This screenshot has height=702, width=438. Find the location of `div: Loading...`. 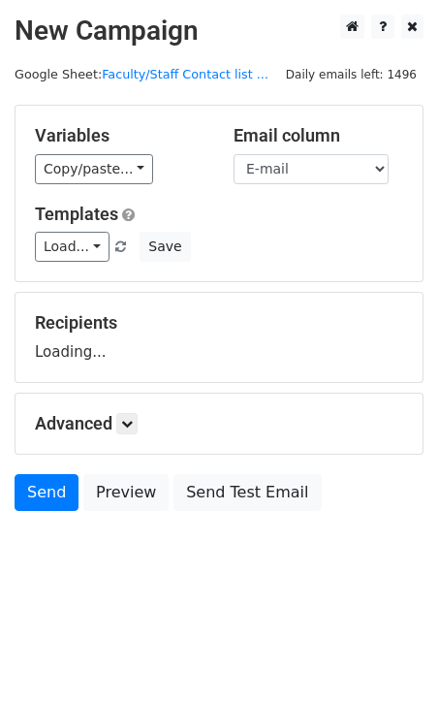

div: Loading... is located at coordinates (219, 337).